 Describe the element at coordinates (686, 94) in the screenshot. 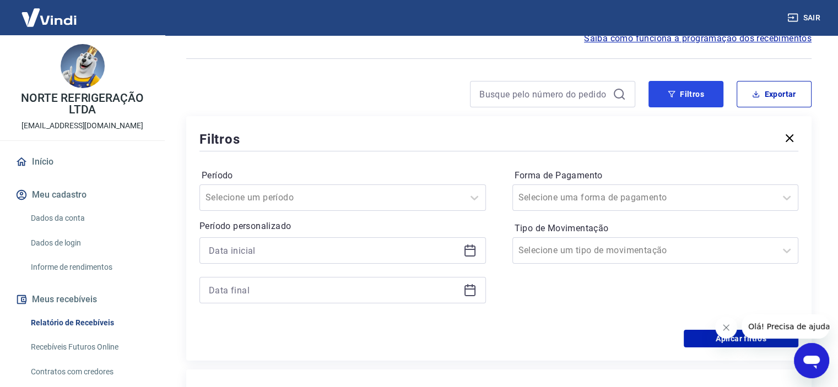

I see `button: Filtros` at that location.